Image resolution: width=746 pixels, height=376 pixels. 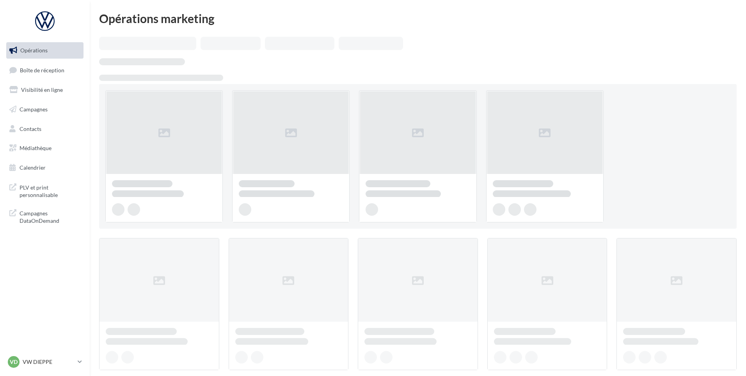 What do you see at coordinates (50, 216) in the screenshot?
I see `span: Campagnes DataOnDemand` at bounding box center [50, 216].